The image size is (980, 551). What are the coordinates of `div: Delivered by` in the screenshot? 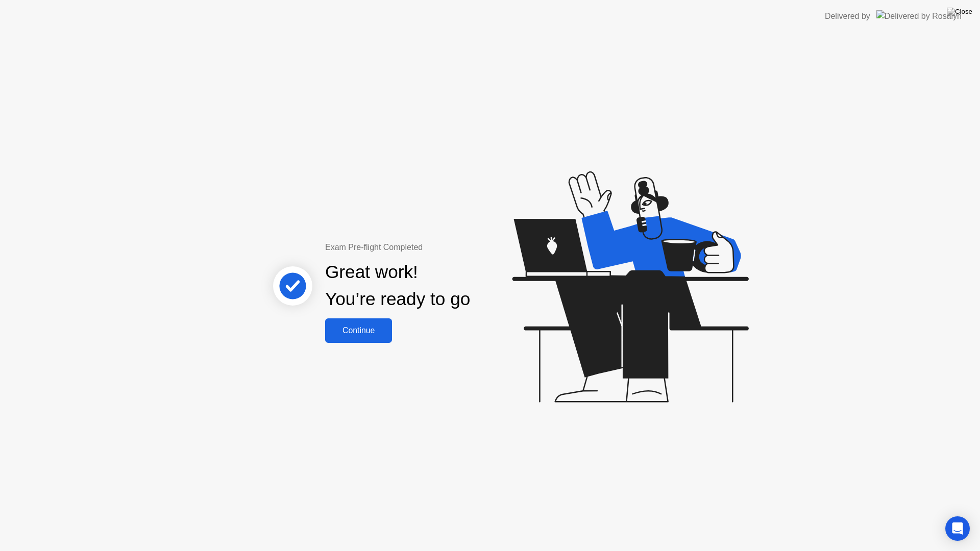 It's located at (847, 16).